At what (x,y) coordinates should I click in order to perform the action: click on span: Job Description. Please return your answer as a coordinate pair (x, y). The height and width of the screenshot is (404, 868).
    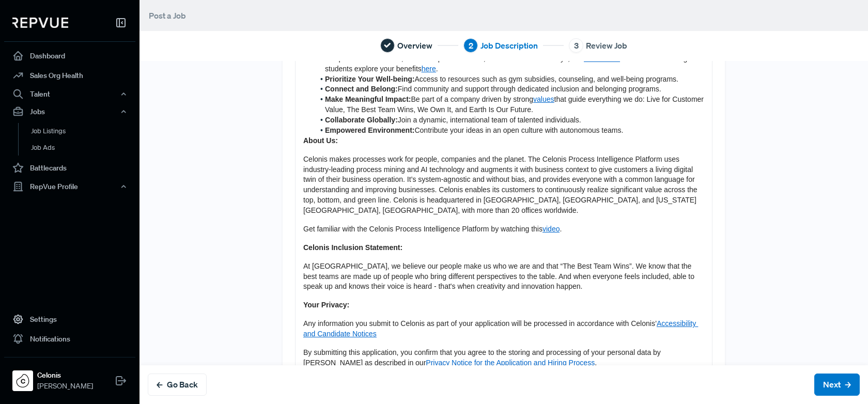
    Looking at the image, I should click on (509, 45).